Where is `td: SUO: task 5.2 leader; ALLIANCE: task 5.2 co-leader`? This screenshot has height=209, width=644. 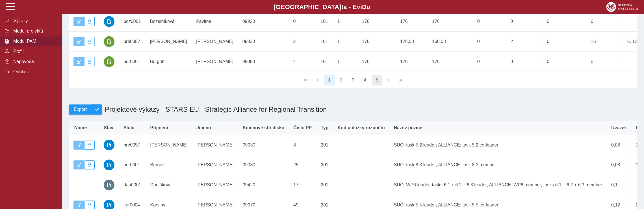
td: SUO: task 5.2 leader; ALLIANCE: task 5.2 co-leader is located at coordinates (498, 145).